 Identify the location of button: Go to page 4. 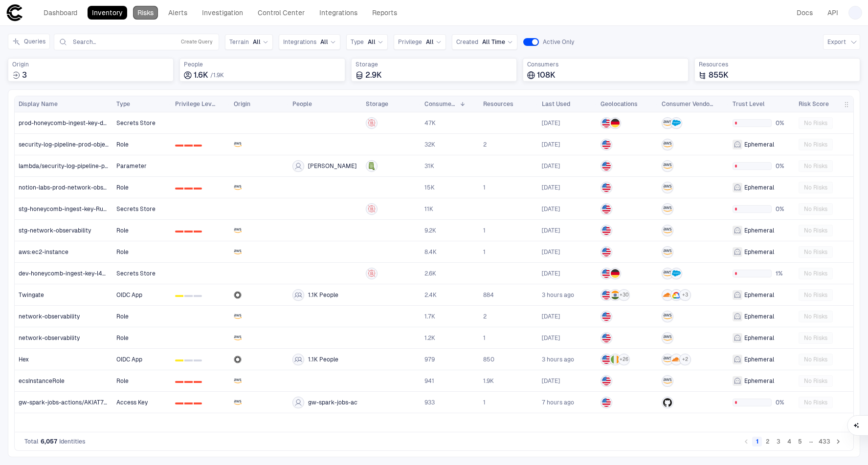
(789, 442).